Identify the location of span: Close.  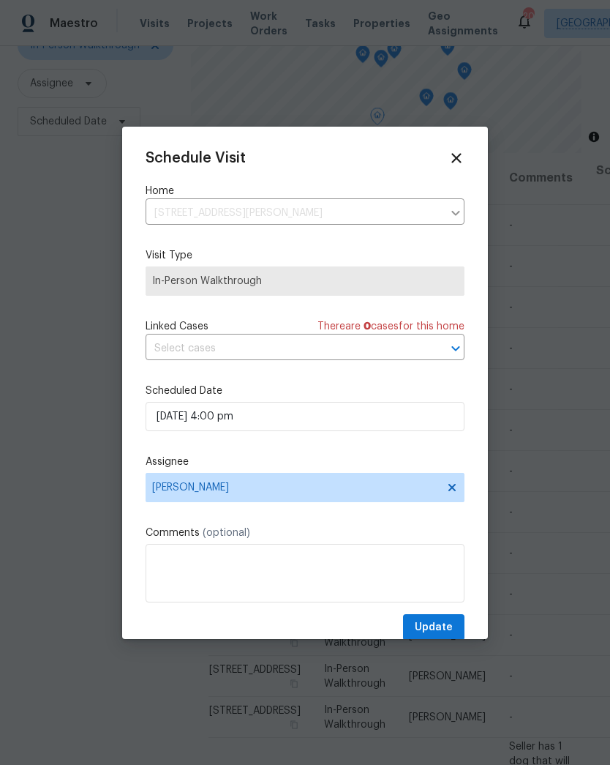
(457, 158).